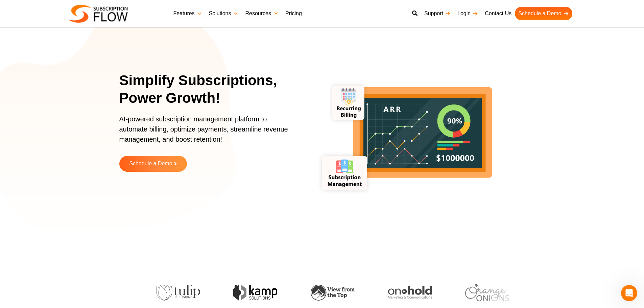 This screenshot has height=308, width=644. I want to click on a: Resources, so click(261, 14).